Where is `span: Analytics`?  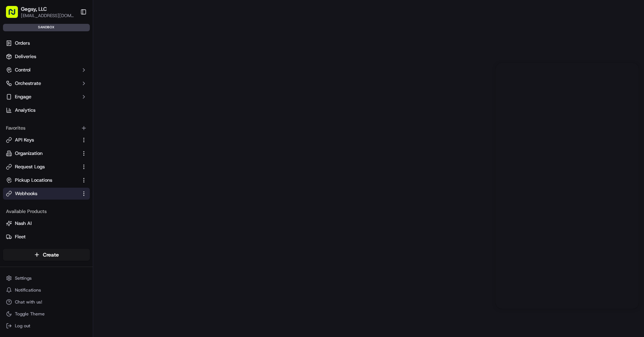
span: Analytics is located at coordinates (25, 110).